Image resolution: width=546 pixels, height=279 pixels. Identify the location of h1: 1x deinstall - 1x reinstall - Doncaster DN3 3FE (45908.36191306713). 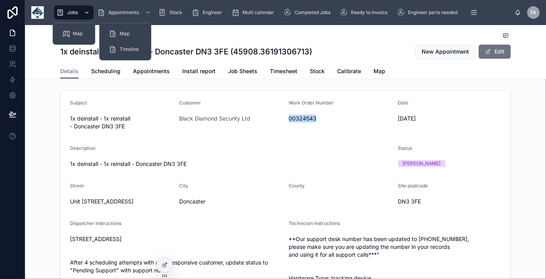
(186, 52).